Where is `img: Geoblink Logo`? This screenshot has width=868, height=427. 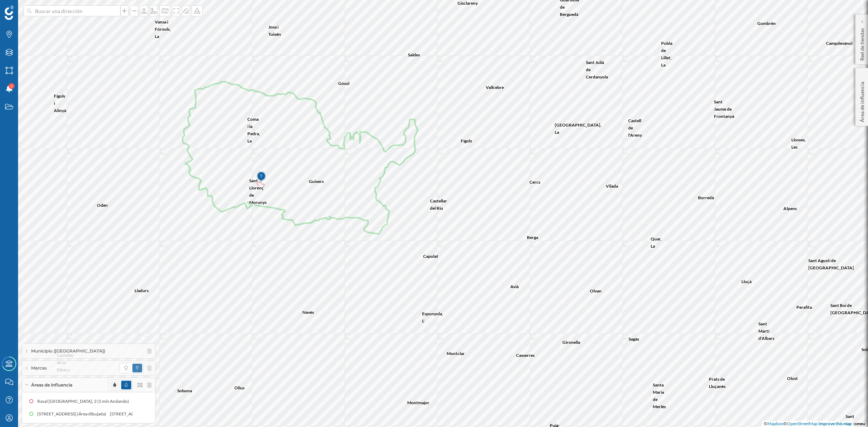 img: Geoblink Logo is located at coordinates (9, 13).